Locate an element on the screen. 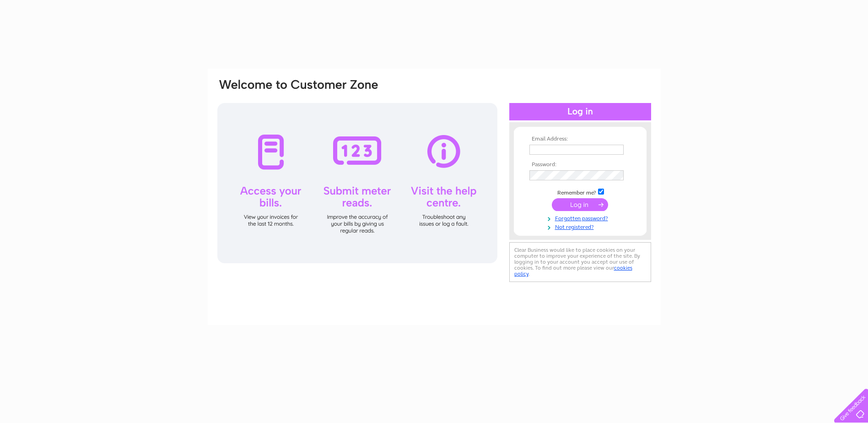 This screenshot has height=423, width=868. div: Clear Business would like to place cookies on your computer to improve your experience of the sit... is located at coordinates (580, 262).